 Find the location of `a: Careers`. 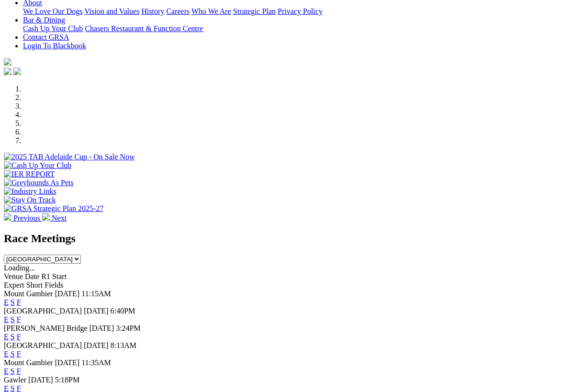

a: Careers is located at coordinates (178, 11).